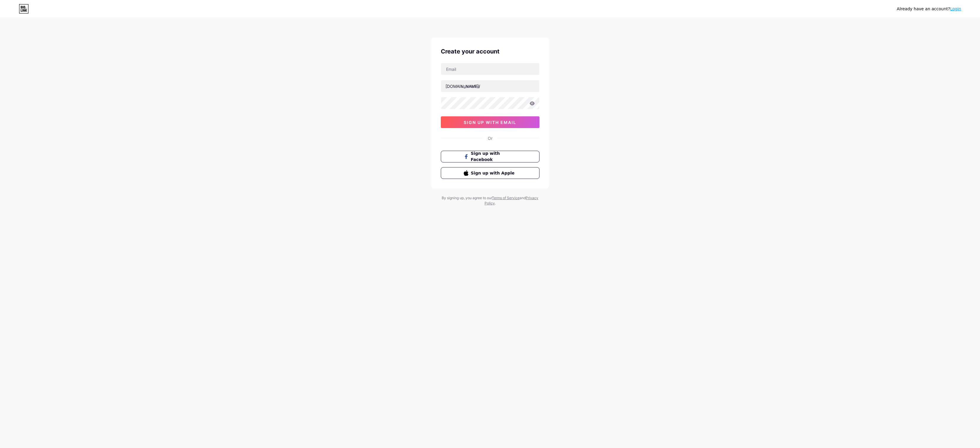  What do you see at coordinates (490, 157) in the screenshot?
I see `a: Sign up with Facebook` at bounding box center [490, 157].